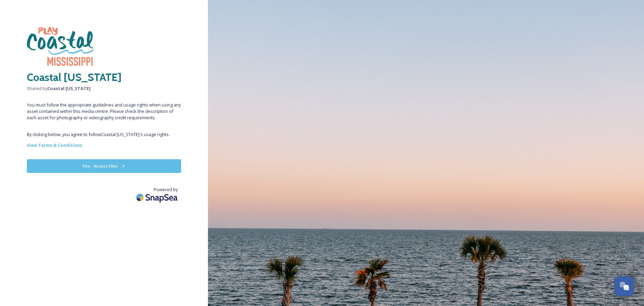 This screenshot has height=306, width=644. Describe the element at coordinates (60, 46) in the screenshot. I see `img: download%20%281%29.png` at that location.